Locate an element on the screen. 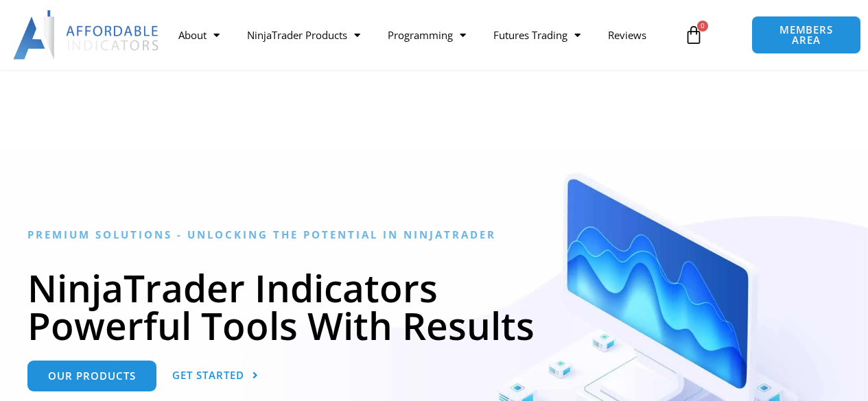  a: MEMBERS AREA is located at coordinates (805, 35).